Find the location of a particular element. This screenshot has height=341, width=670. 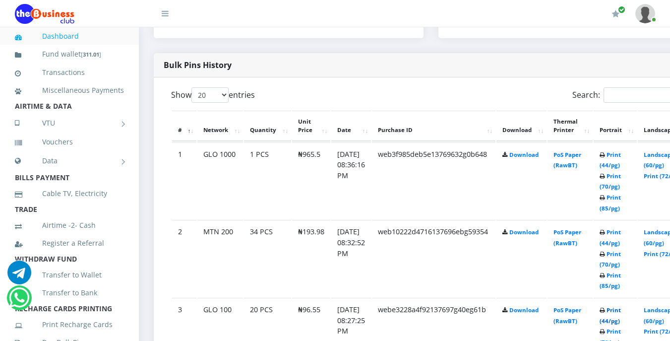

td: GLO 1000 is located at coordinates (220, 181).